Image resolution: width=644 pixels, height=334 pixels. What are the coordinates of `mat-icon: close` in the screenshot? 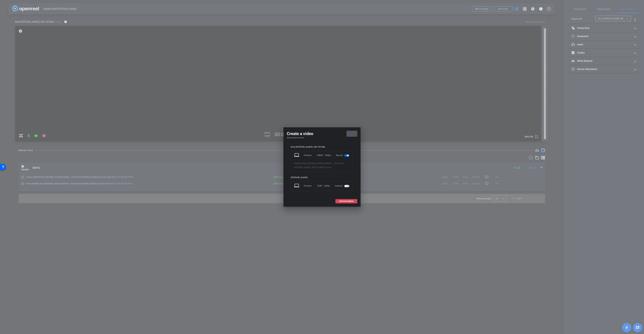 It's located at (351, 134).